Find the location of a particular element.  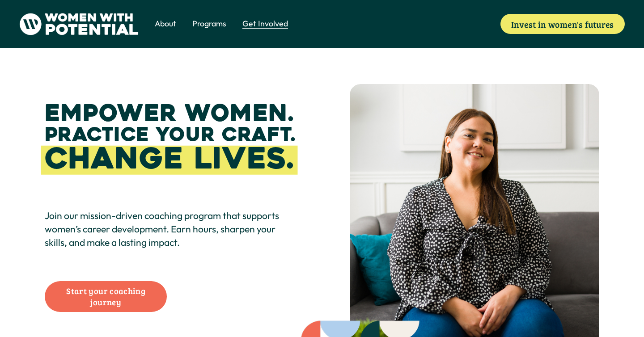

img: Women With Potential is located at coordinates (79, 24).